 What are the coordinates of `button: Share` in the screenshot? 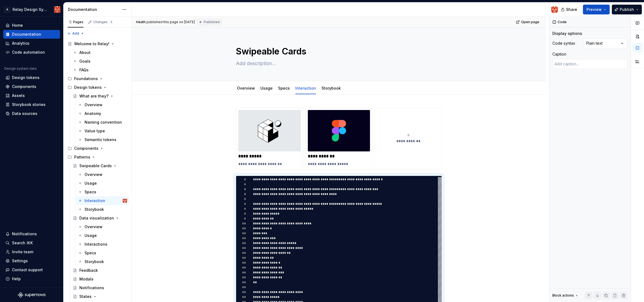 It's located at (569, 9).